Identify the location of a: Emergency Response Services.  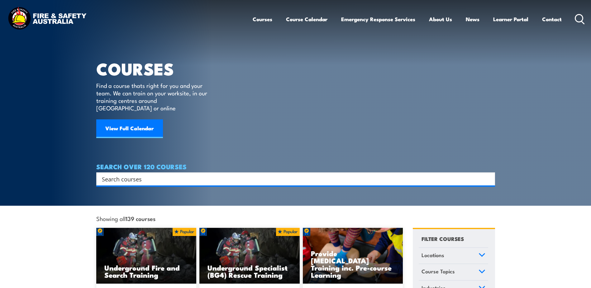
(378, 19).